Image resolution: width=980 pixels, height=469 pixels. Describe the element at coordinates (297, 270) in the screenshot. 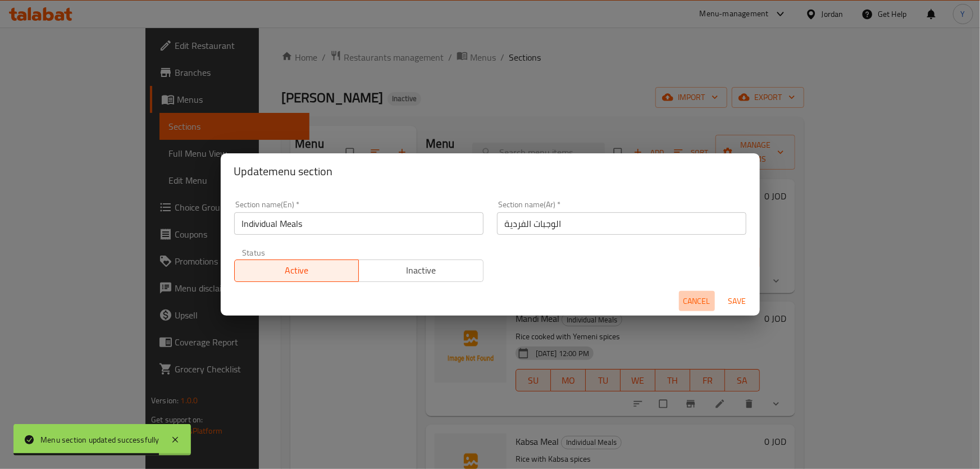

I see `span: Active` at that location.